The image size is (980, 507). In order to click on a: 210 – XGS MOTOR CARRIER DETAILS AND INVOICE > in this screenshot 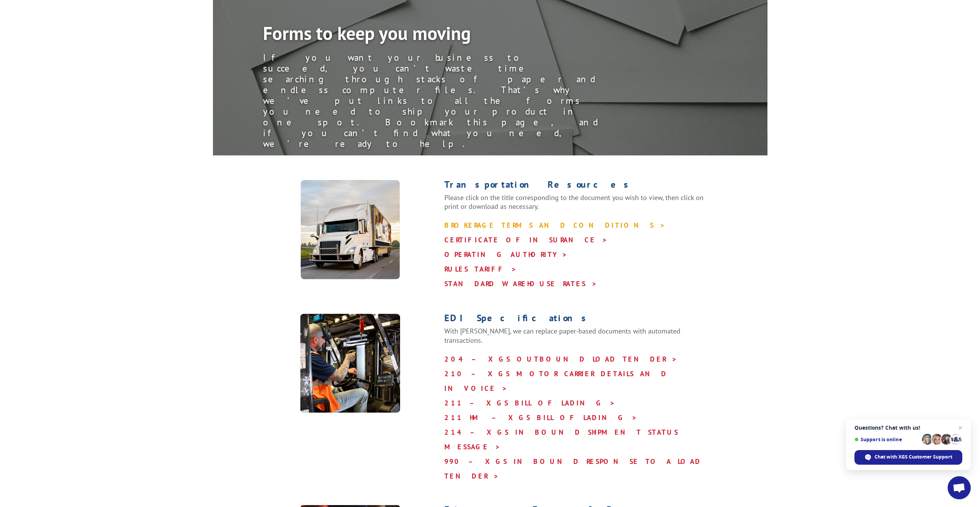, I will do `click(556, 381)`.